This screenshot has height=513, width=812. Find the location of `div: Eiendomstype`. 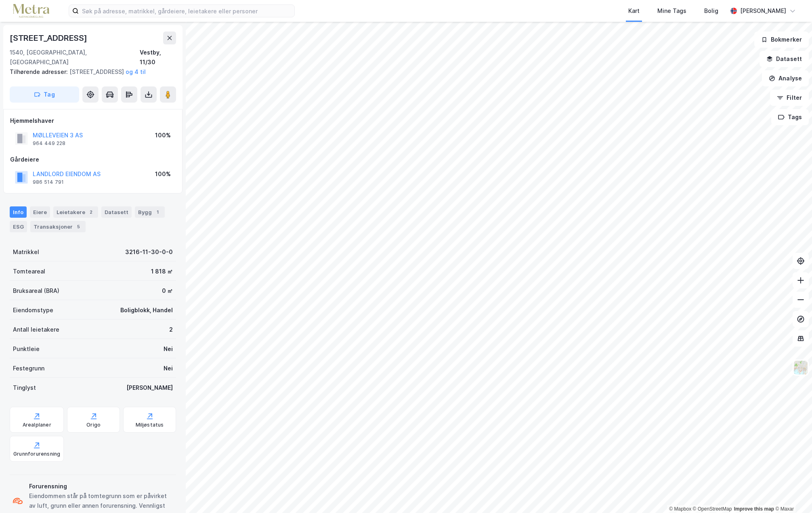

div: Eiendomstype is located at coordinates (33, 310).